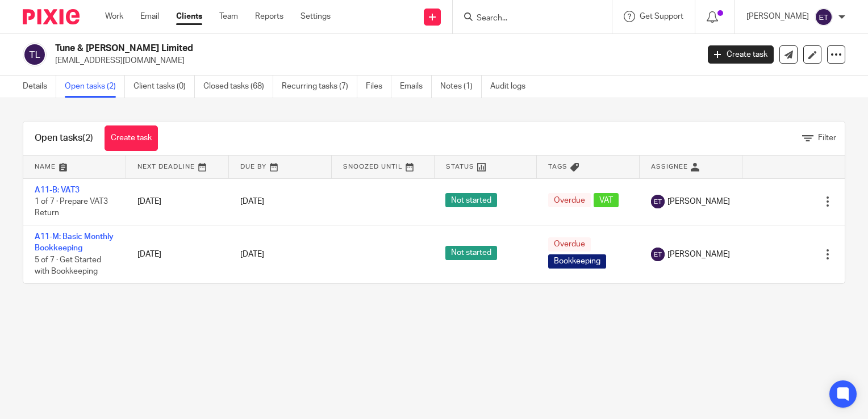 This screenshot has height=419, width=868. What do you see at coordinates (67, 265) in the screenshot?
I see `span: 5 of 7 · Get Started with Bookkeeping` at bounding box center [67, 265].